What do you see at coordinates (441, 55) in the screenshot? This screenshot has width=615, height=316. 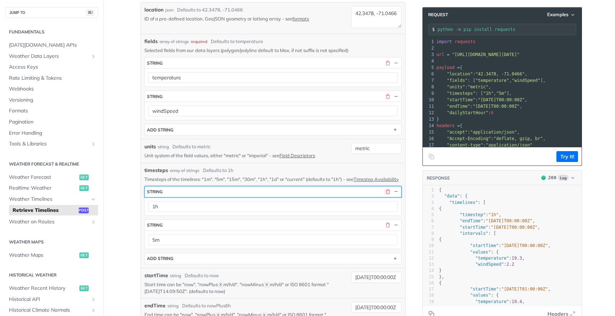 I see `span: url` at bounding box center [441, 55].